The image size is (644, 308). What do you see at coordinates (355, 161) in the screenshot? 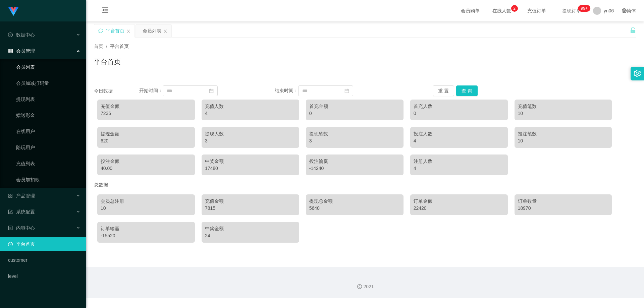
I see `div: 投注输赢` at bounding box center [355, 161].